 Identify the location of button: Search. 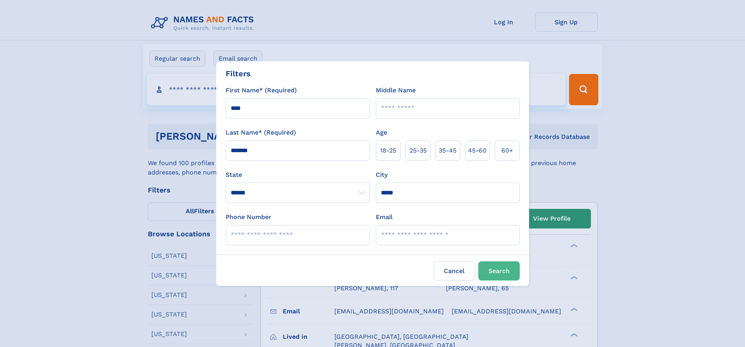
(499, 271).